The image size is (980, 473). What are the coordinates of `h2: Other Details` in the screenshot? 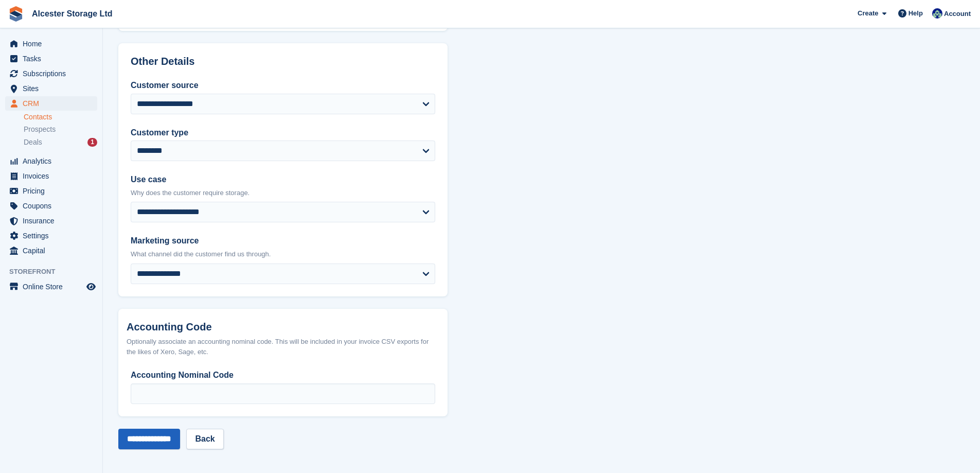 It's located at (283, 62).